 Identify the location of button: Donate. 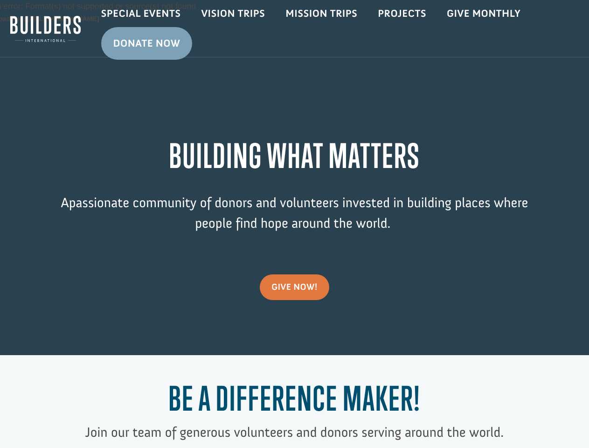
(153, 27).